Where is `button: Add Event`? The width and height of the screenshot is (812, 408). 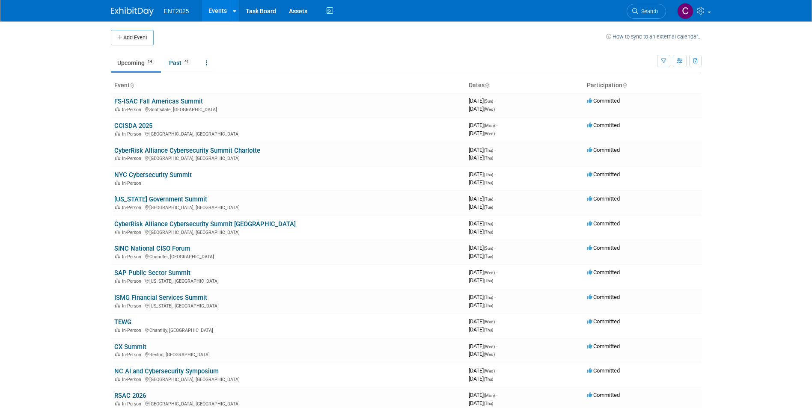 button: Add Event is located at coordinates (132, 38).